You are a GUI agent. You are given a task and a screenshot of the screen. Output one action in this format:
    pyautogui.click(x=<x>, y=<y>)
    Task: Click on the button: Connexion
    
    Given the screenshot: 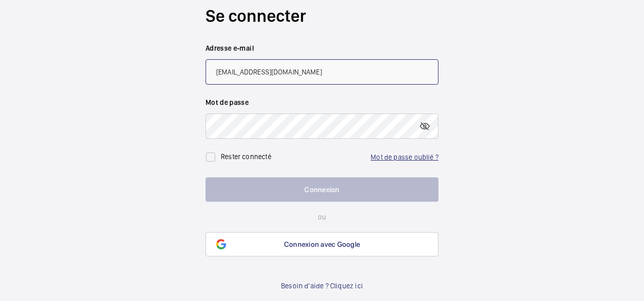 What is the action you would take?
    pyautogui.click(x=322, y=190)
    